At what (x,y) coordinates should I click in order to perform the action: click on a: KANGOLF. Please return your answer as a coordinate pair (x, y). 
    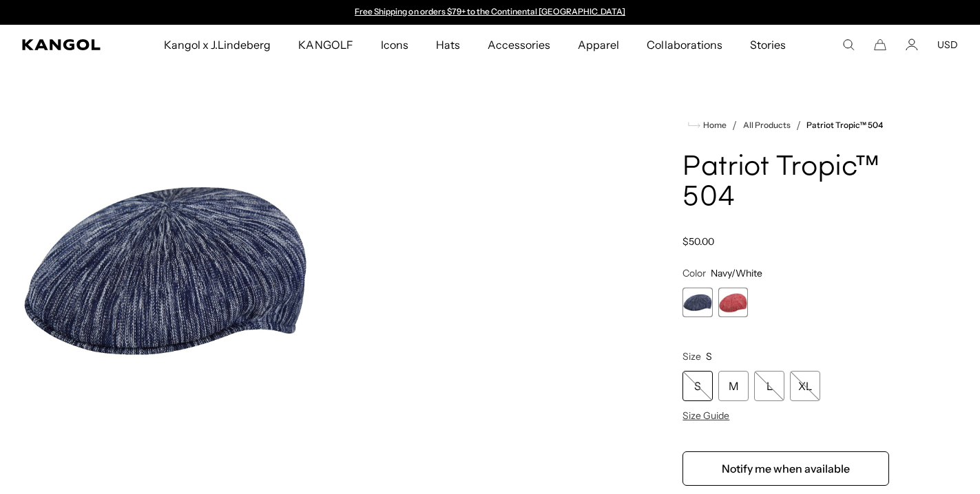
    Looking at the image, I should click on (325, 45).